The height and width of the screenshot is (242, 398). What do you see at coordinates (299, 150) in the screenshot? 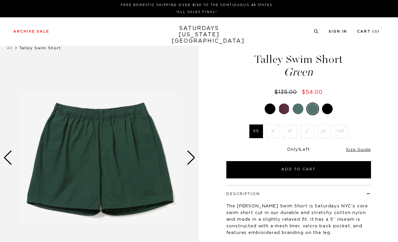
I see `span: 1` at bounding box center [299, 150].